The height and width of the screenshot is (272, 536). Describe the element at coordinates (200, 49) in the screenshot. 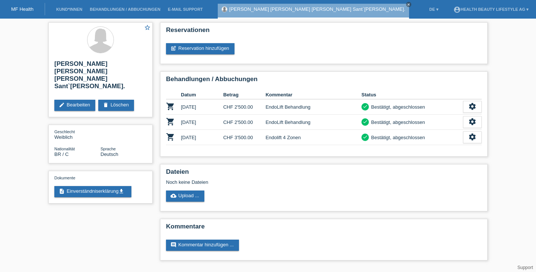

I see `a: post_addReservation hinzufügen` at that location.